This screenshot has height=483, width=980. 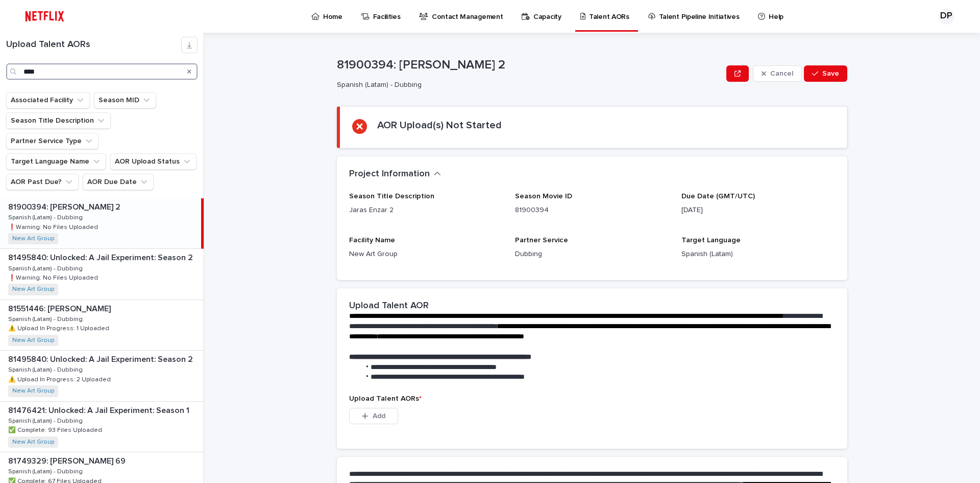 What do you see at coordinates (425, 254) in the screenshot?
I see `p: New Art Group` at bounding box center [425, 254].